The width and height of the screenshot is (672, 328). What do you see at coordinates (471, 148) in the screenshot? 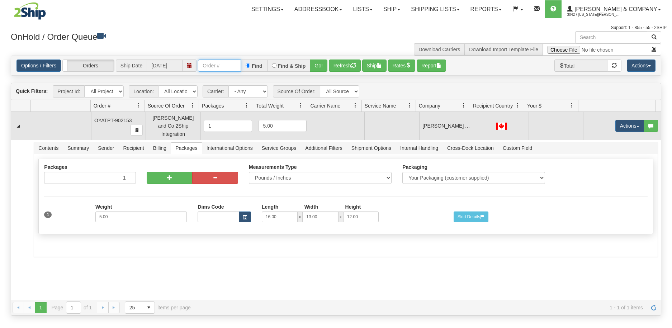
I see `span: Cross-Dock Location` at bounding box center [471, 148].